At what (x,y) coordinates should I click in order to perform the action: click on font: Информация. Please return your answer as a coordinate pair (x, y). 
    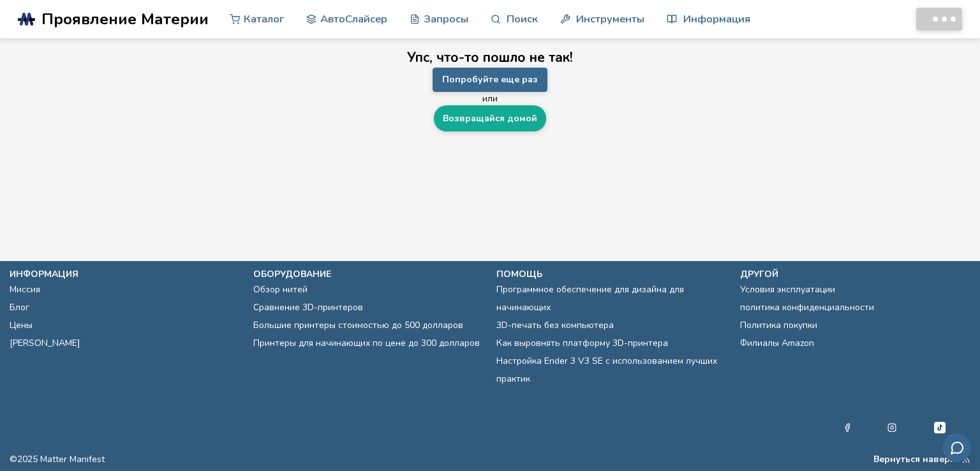
    Looking at the image, I should click on (716, 19).